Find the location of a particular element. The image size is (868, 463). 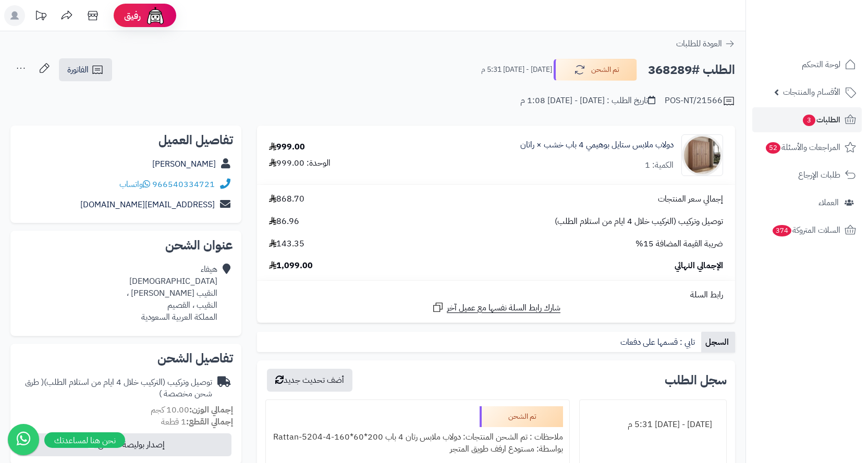

span: الأقسام والمنتجات is located at coordinates (811, 92).